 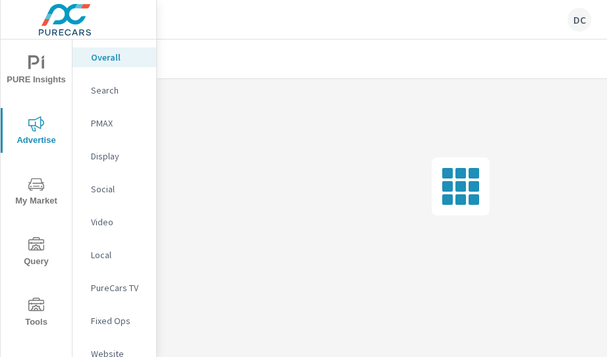 What do you see at coordinates (36, 314) in the screenshot?
I see `span: Tools` at bounding box center [36, 314].